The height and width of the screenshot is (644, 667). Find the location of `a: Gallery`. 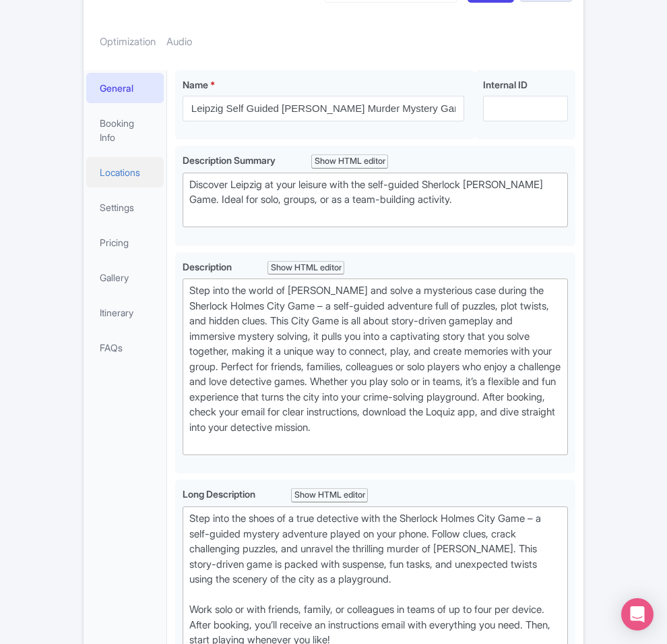

a: Gallery is located at coordinates (125, 277).